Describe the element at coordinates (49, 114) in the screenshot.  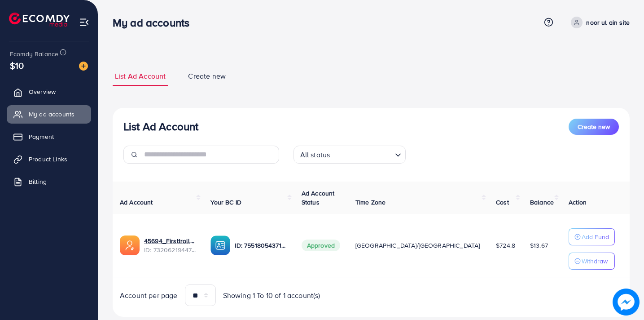
I see `a: My ad accounts` at that location.